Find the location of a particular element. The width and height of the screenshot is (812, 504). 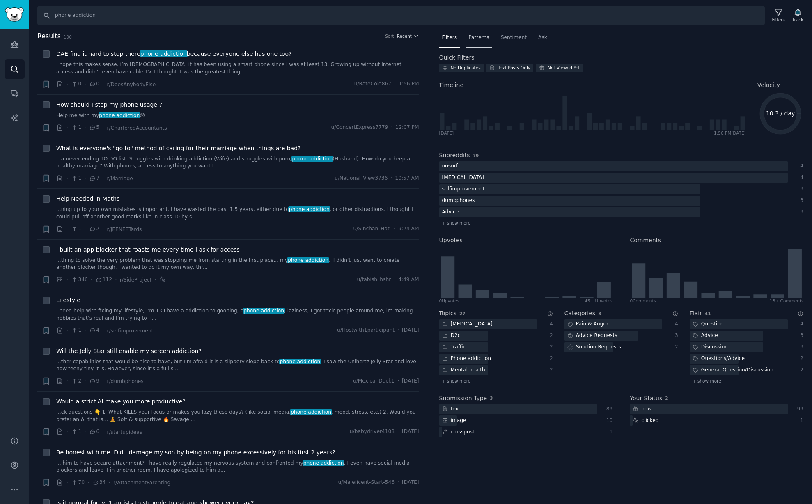

span: r/selfimprovement is located at coordinates (130, 330).